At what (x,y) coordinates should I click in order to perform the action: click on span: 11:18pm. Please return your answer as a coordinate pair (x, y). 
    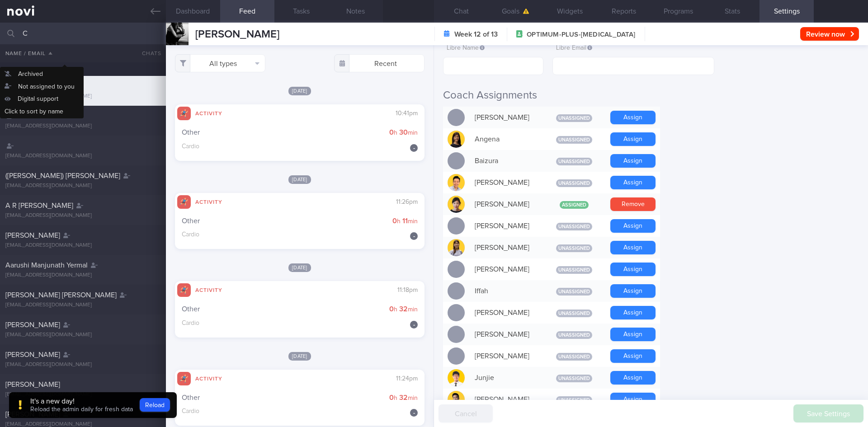
    Looking at the image, I should click on (408, 290).